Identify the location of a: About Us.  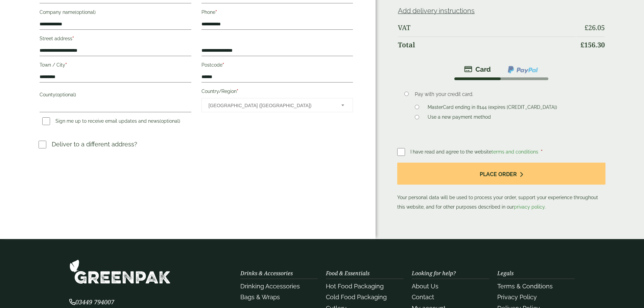
(425, 286).